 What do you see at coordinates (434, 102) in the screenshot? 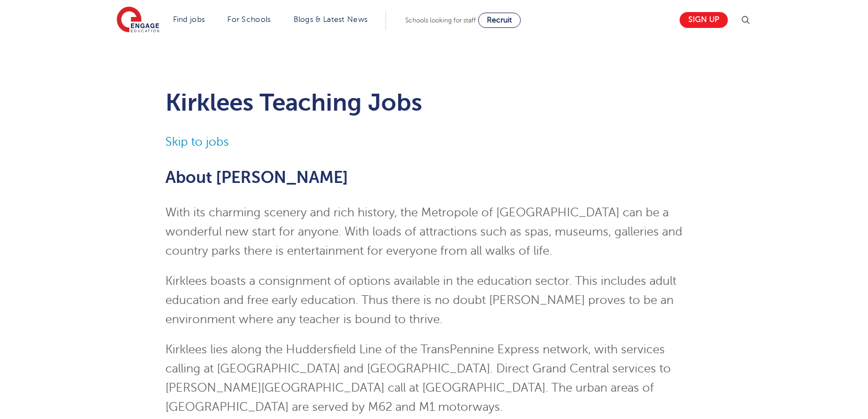
I see `h1: Kirklees Teaching Jobs` at bounding box center [434, 102].